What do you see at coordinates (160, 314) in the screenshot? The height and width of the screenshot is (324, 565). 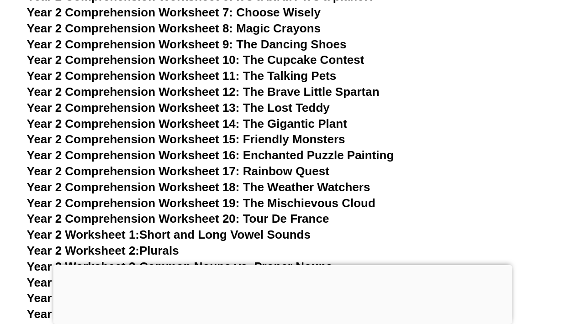 I see `a: Year 2 Worksheet 6:Forming Compound Words` at bounding box center [160, 314].